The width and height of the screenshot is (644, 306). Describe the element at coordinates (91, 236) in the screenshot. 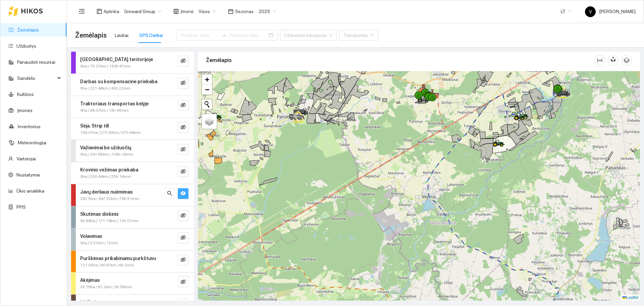

I see `strong: Volavimas` at that location.